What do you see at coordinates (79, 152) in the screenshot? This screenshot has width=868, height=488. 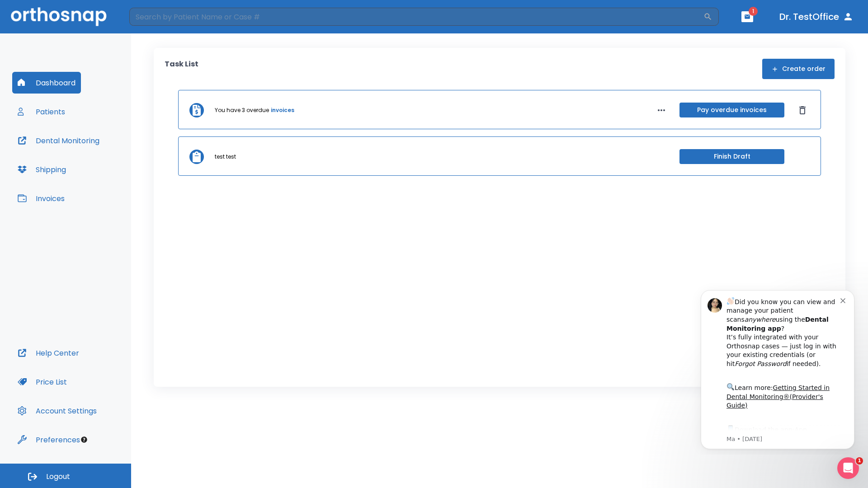 I see `a: App Store` at bounding box center [79, 152].